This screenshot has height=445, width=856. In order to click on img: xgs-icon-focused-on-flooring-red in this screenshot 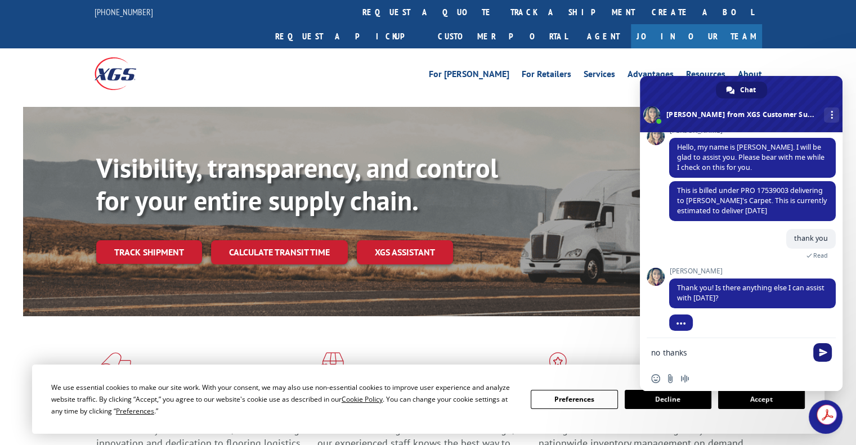, I will do `click(330, 367)`.